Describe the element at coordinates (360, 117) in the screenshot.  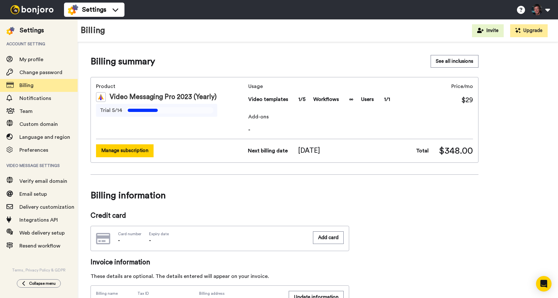
I see `span: Add-ons` at that location.